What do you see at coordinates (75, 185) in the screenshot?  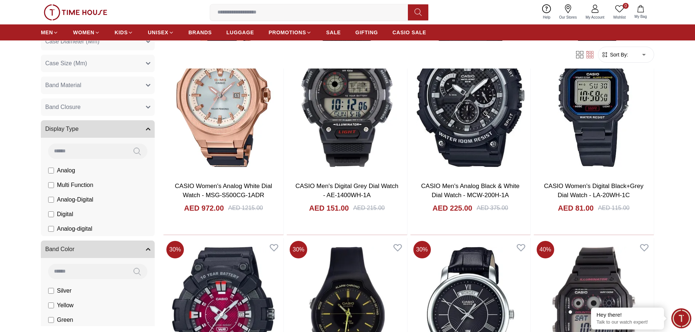 I see `span: Multi Function` at bounding box center [75, 185].